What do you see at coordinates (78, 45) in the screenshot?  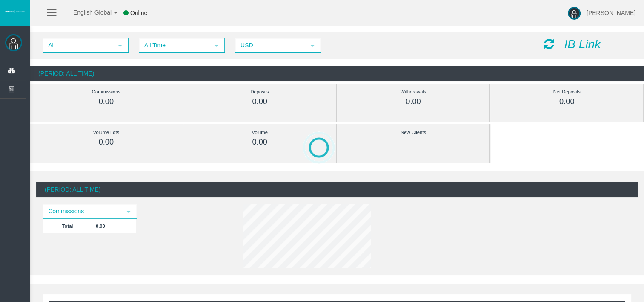 I see `span: All` at bounding box center [78, 45].